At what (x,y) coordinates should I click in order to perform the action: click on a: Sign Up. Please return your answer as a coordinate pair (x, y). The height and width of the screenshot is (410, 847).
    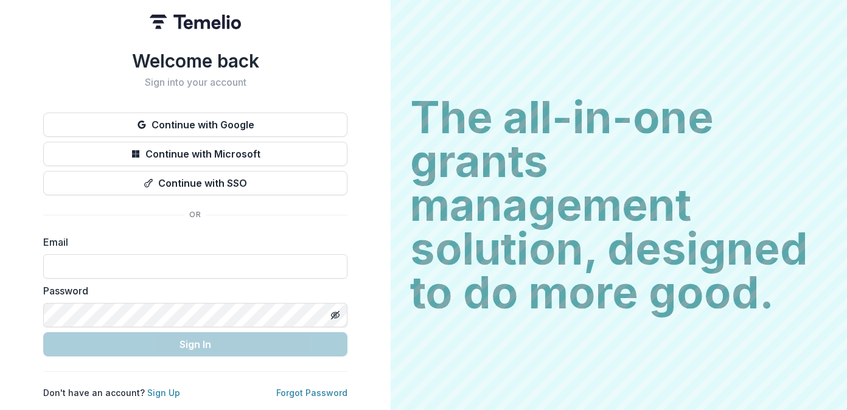
    Looking at the image, I should click on (164, 392).